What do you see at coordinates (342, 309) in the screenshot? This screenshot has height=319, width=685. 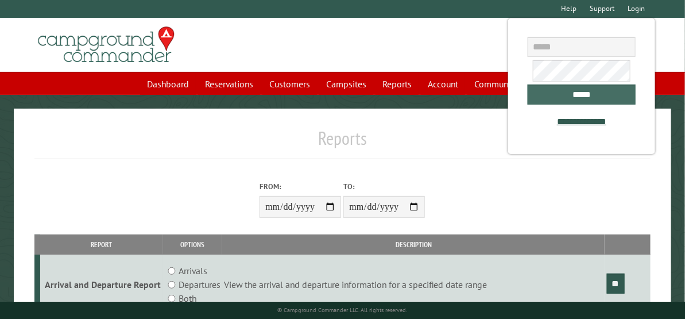 I see `small: © Campground Commander LLC. All rights reserved.` at bounding box center [342, 309].